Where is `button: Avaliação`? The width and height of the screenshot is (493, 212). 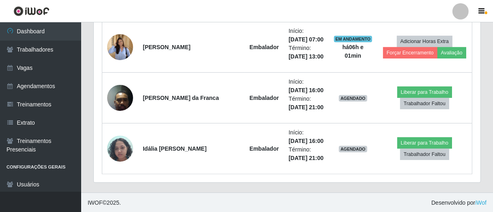
button: Avaliação is located at coordinates (452, 53).